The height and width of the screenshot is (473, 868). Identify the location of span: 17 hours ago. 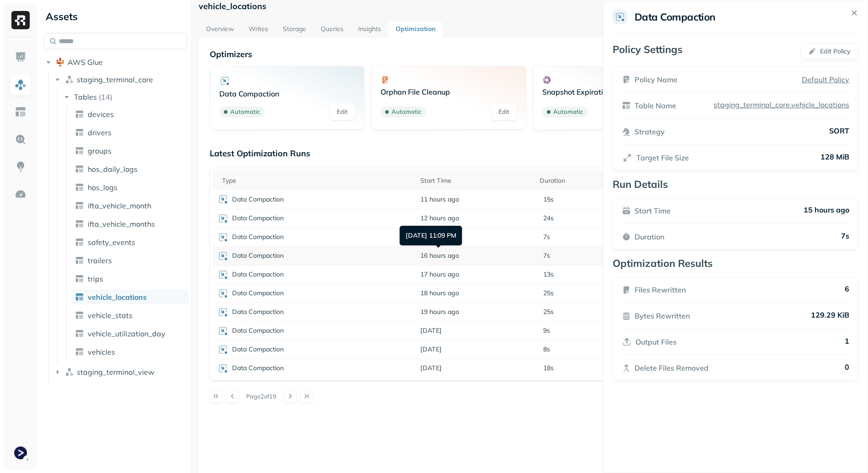
(440, 274).